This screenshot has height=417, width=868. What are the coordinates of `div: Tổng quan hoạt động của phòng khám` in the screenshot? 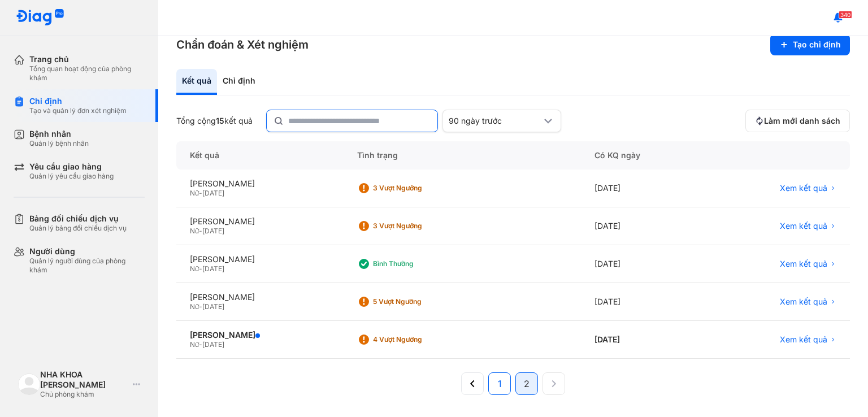 It's located at (87, 74).